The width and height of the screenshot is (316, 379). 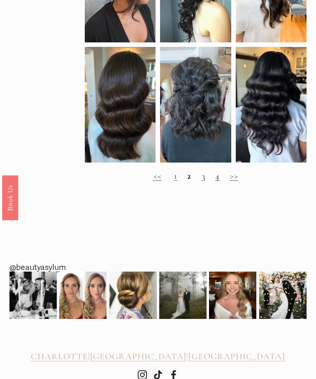 I want to click on a: CHARLOTTE, so click(x=59, y=357).